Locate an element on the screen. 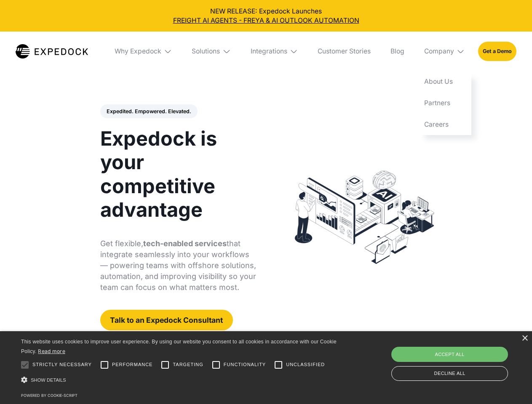 Image resolution: width=532 pixels, height=404 pixels. span: Unclassified is located at coordinates (305, 365).